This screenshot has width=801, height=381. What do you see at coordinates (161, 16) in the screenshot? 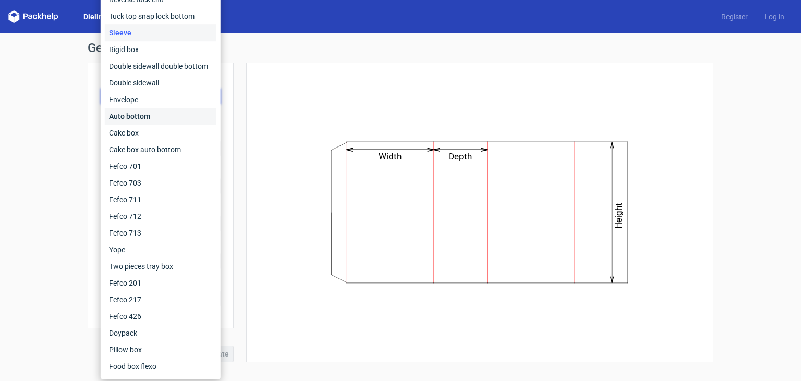
I see `div: Tuck top snap lock bottom` at bounding box center [161, 16].